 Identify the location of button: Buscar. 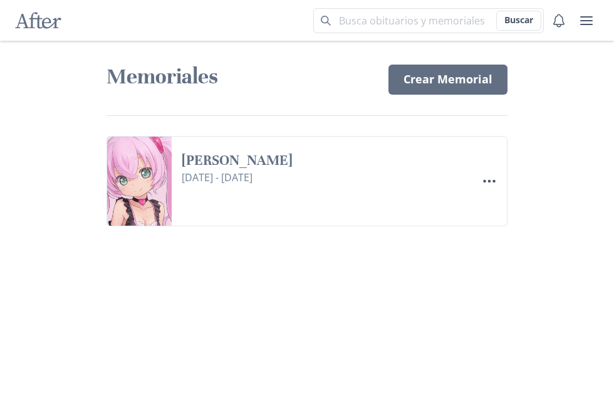
(519, 21).